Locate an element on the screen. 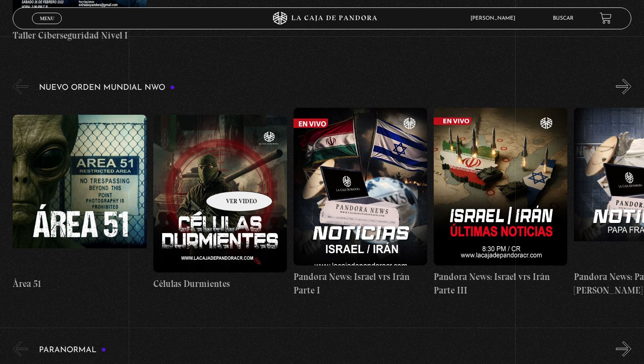 The image size is (644, 364). span: Cerrar is located at coordinates (47, 26).